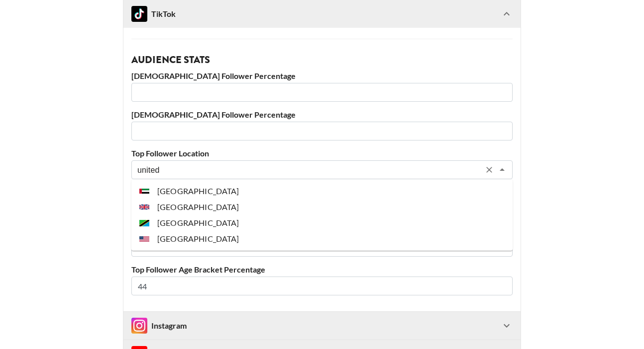 This screenshot has width=644, height=349. What do you see at coordinates (322, 270) in the screenshot?
I see `label: Top Follower Age Bracket Percentage` at bounding box center [322, 270].